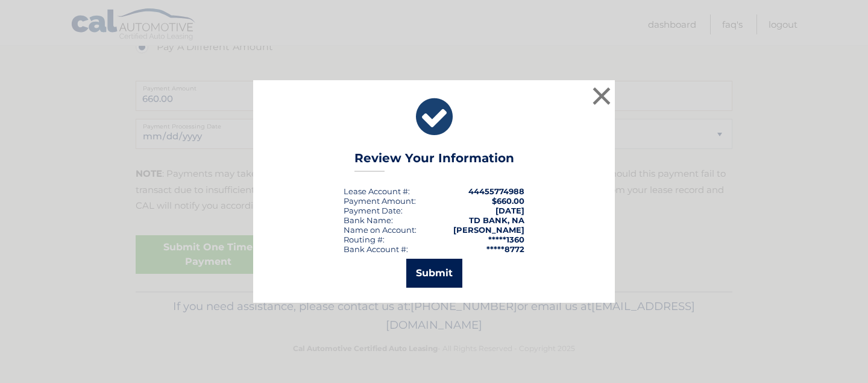  I want to click on span: Payment Date, so click(372, 211).